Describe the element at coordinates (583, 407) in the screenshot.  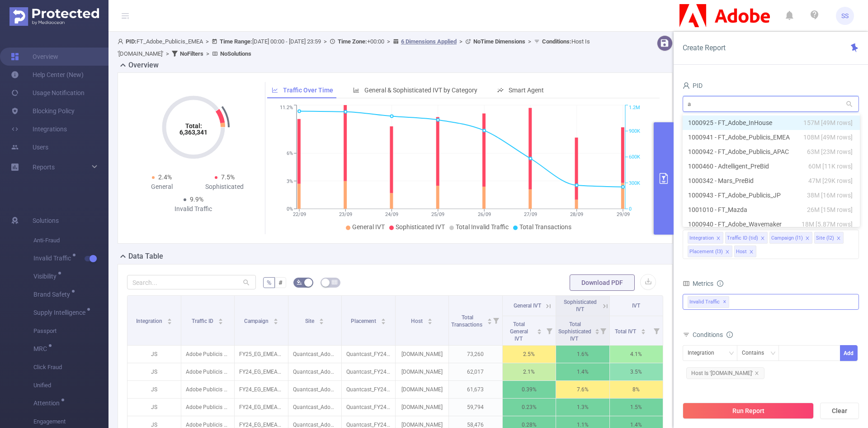
I see `p: 1.3%` at that location.